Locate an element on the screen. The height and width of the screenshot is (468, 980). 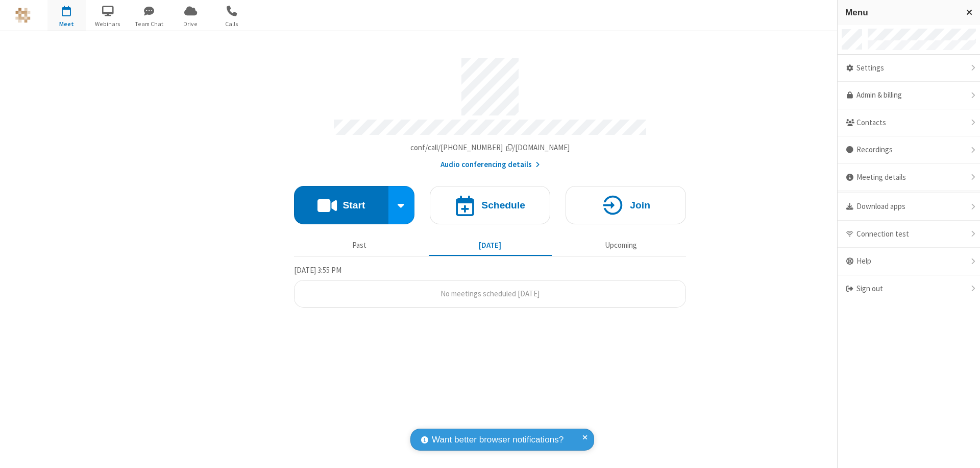
a: Admin & billing is located at coordinates (908, 96).